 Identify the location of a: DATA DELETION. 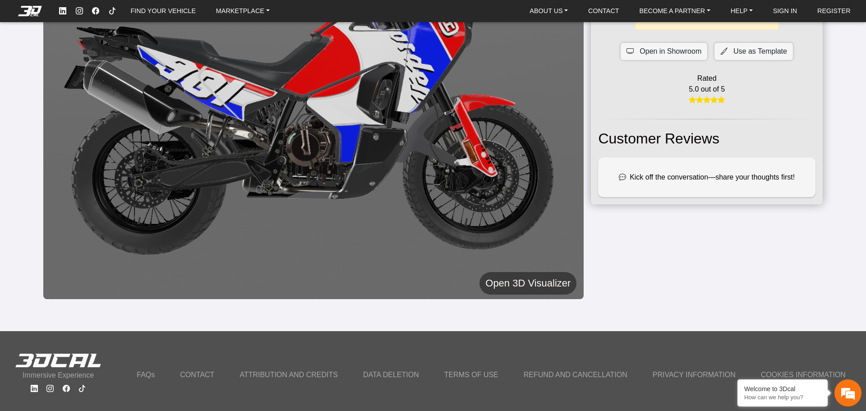
(391, 375).